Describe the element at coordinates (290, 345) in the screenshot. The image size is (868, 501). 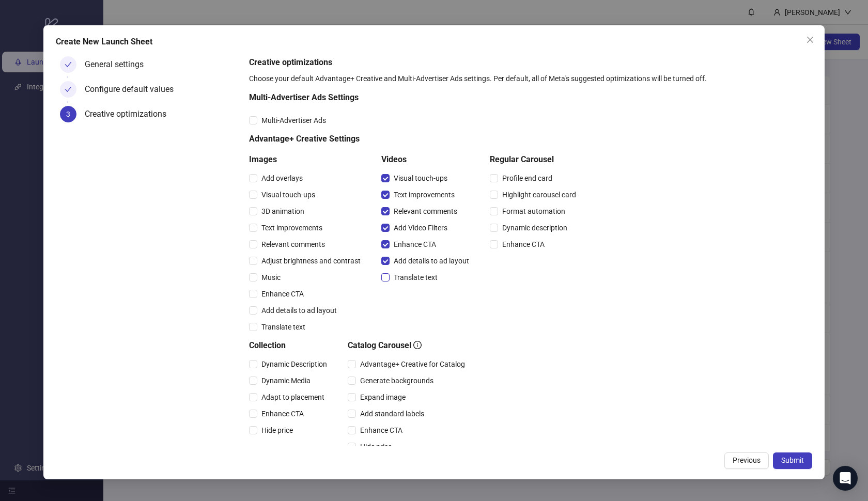
I see `h5: Collection` at that location.